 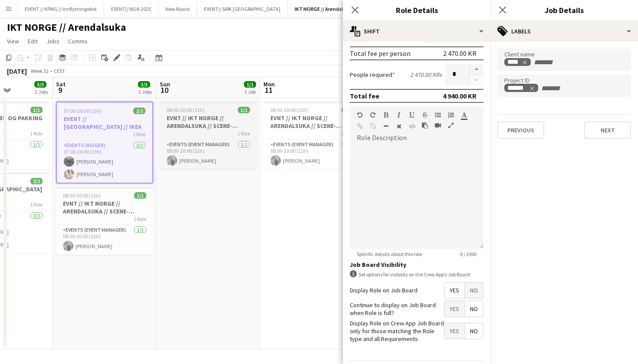 What do you see at coordinates (360, 115) in the screenshot?
I see `button: Undo` at bounding box center [360, 115].